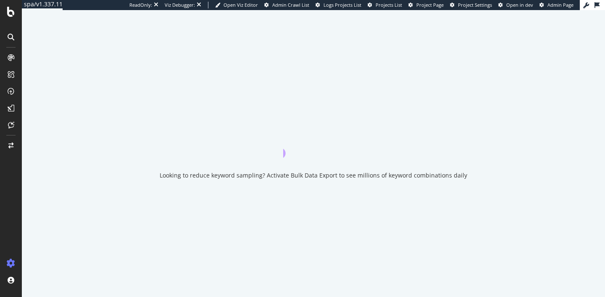  I want to click on span: Project Page, so click(430, 5).